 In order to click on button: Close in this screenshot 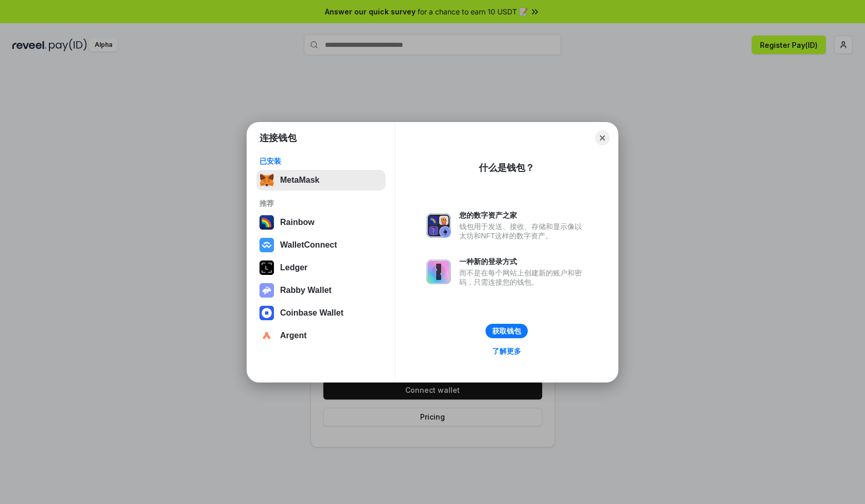, I will do `click(603, 138)`.